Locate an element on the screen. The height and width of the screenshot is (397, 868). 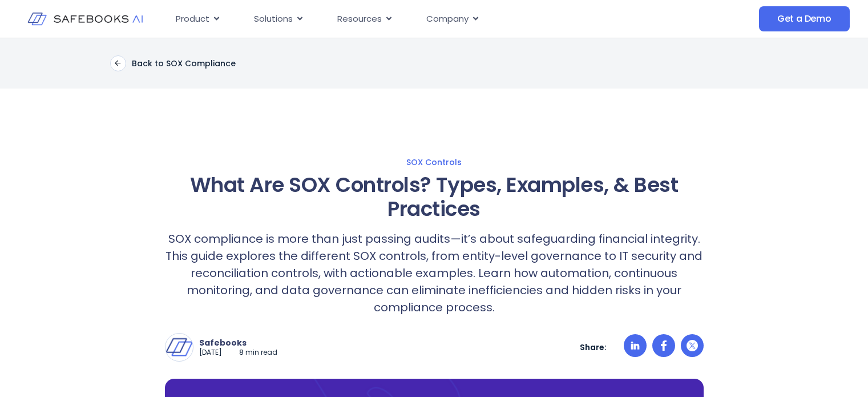
p: SOX compliance is more than just passing audits—it’s about safeguarding financial integrity. This... is located at coordinates (434, 273).